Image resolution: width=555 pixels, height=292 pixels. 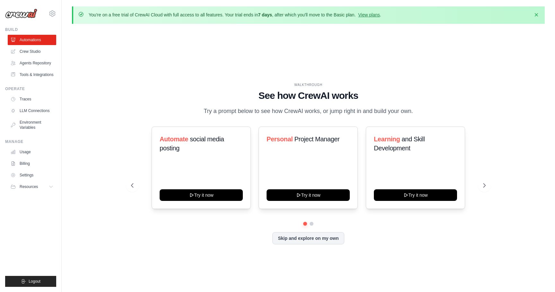 What do you see at coordinates (29, 186) in the screenshot?
I see `span: Resources` at bounding box center [29, 186].